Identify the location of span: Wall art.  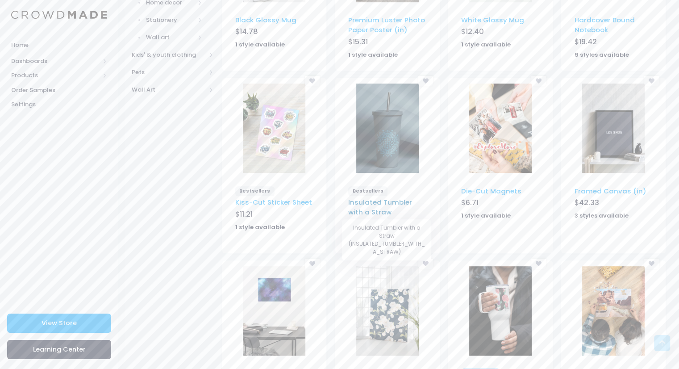
(171, 38).